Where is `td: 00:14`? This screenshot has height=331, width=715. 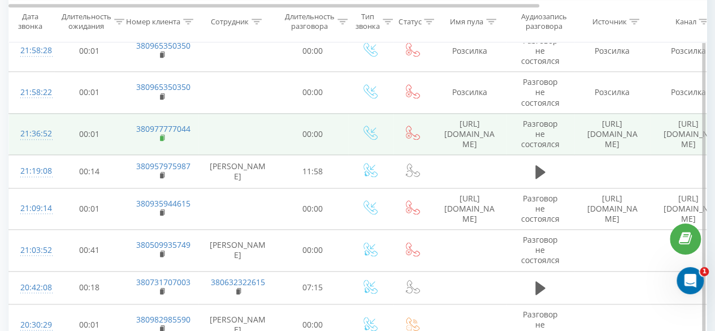 td: 00:14 is located at coordinates (89, 171).